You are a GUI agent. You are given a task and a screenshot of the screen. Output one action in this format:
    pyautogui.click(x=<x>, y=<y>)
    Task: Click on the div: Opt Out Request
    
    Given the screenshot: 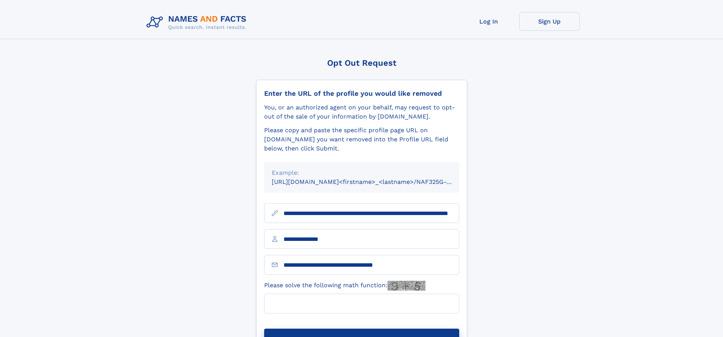 What is the action you would take?
    pyautogui.click(x=362, y=63)
    